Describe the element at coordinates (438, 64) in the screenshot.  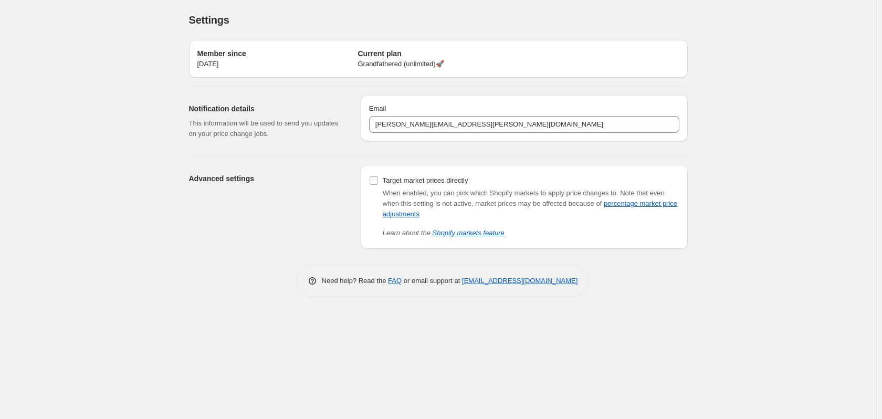
I see `p: Grandfathered (unlimited) 🚀` at that location.